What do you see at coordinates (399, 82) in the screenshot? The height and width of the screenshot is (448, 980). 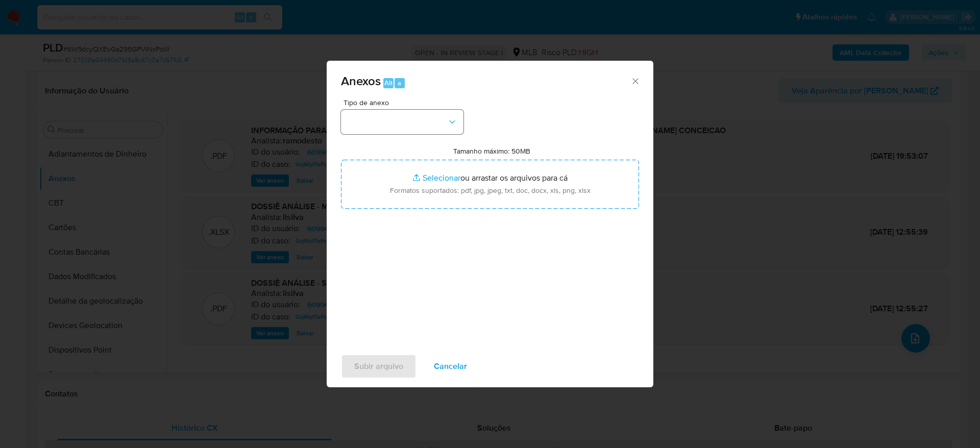 I see `span: a` at bounding box center [399, 82].